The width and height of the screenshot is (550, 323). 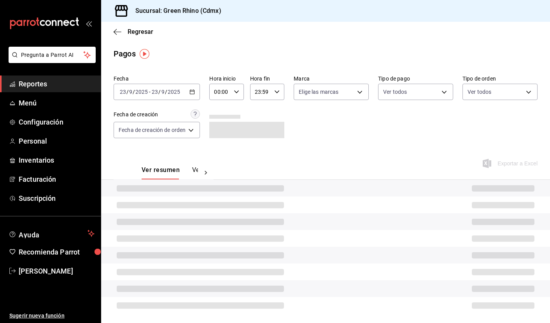 I want to click on span: Pregunta a Parrot AI, so click(x=52, y=55).